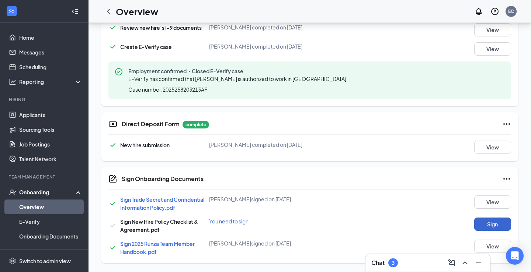 This screenshot has height=272, width=531. Describe the element at coordinates (51, 115) in the screenshot. I see `a: Applicants` at that location.